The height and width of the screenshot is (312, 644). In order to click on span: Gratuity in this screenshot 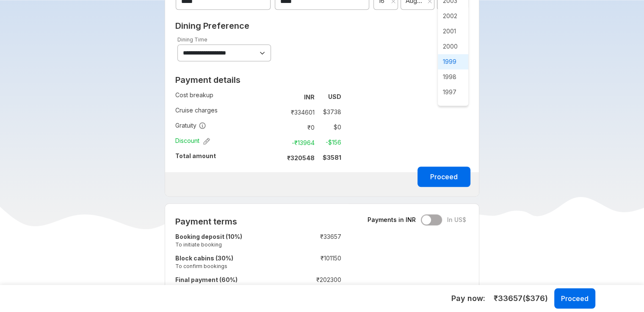, I will do `click(191, 125)`.